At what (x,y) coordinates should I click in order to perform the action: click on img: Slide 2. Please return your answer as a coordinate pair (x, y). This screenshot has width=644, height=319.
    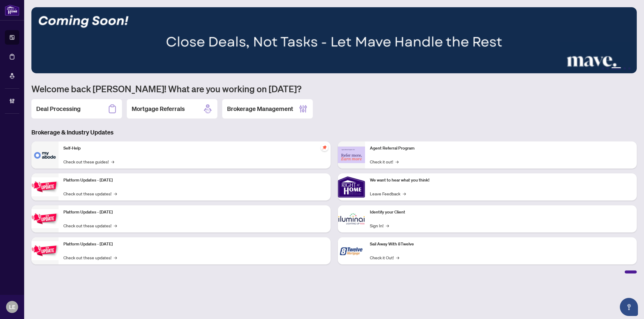
    Looking at the image, I should click on (334, 40).